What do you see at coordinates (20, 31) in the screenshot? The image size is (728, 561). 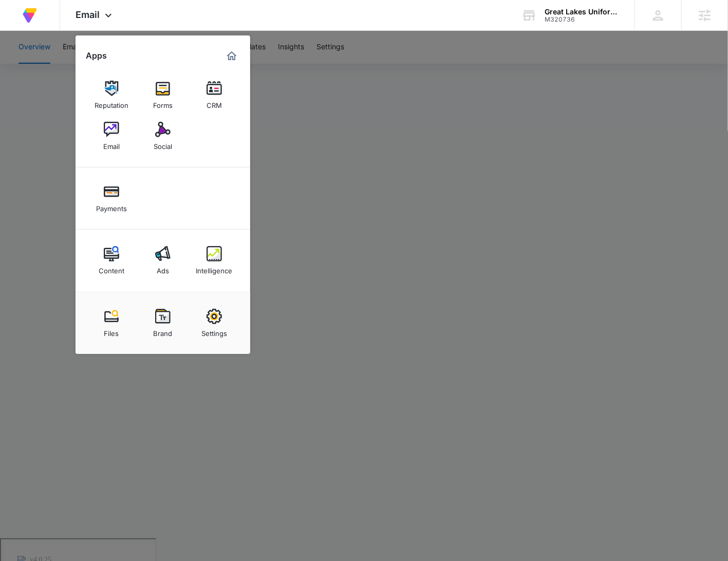 I see `img: website_grey.svg` at bounding box center [20, 31].